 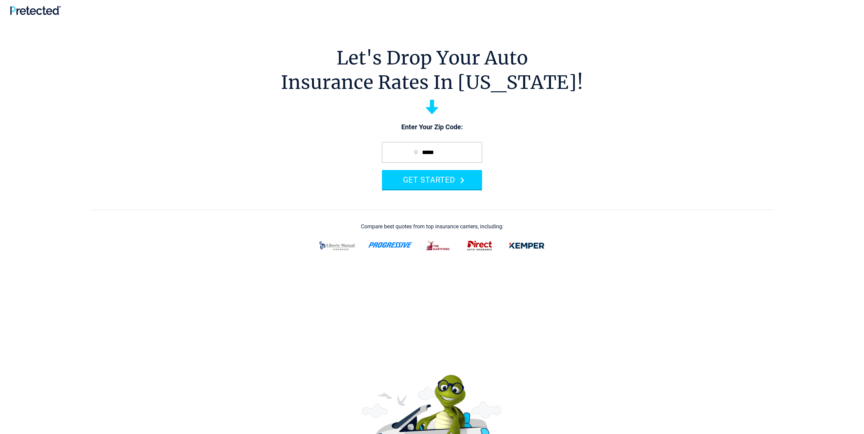 I want to click on img: direct, so click(x=480, y=246).